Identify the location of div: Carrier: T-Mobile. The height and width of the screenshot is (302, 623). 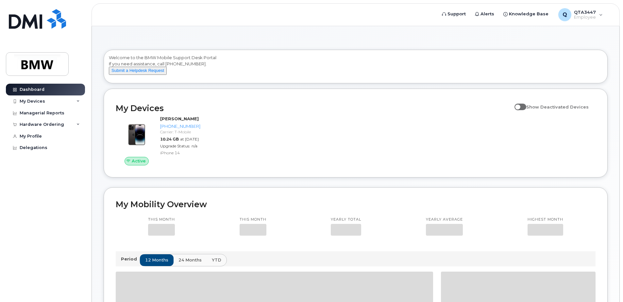
(194, 132).